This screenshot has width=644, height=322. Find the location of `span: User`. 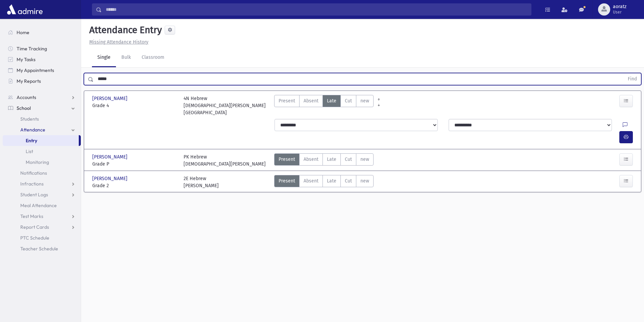

span: User is located at coordinates (620, 12).